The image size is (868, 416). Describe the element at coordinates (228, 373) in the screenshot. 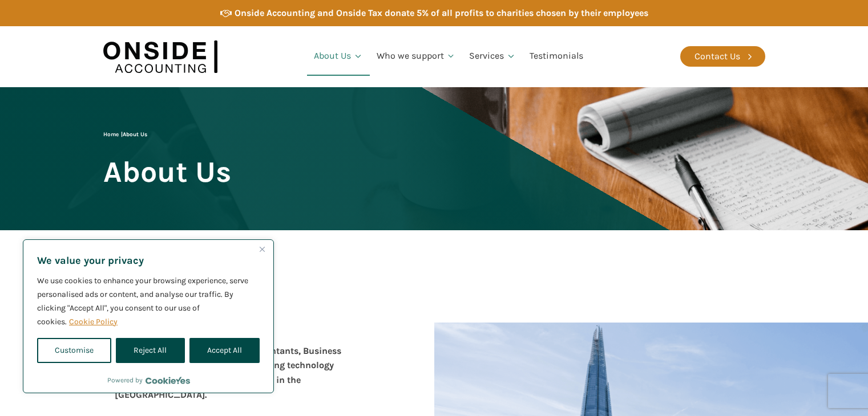

I see `b: Onside are Chartered Certified Accountants, Business Advisers and Tax Specialists supporting tech...` at that location.